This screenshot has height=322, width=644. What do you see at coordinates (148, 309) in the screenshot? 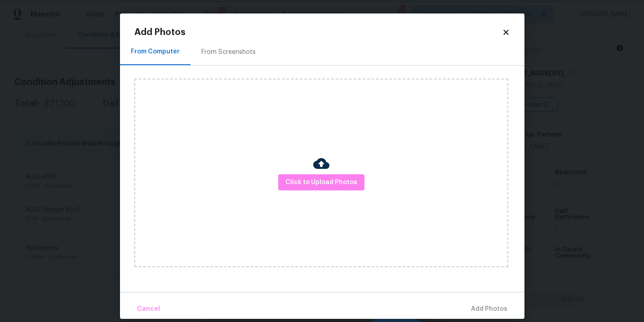
I see `span: Cancel` at bounding box center [148, 309].